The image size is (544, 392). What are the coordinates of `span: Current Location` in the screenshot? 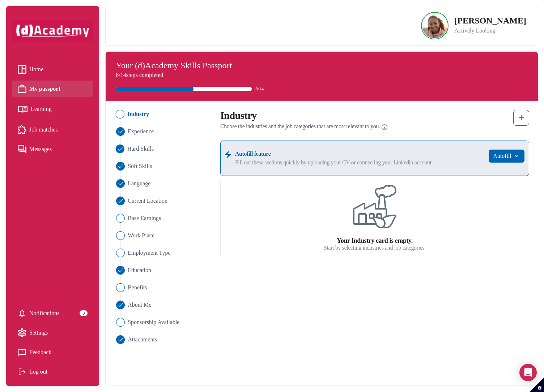 It's located at (148, 201).